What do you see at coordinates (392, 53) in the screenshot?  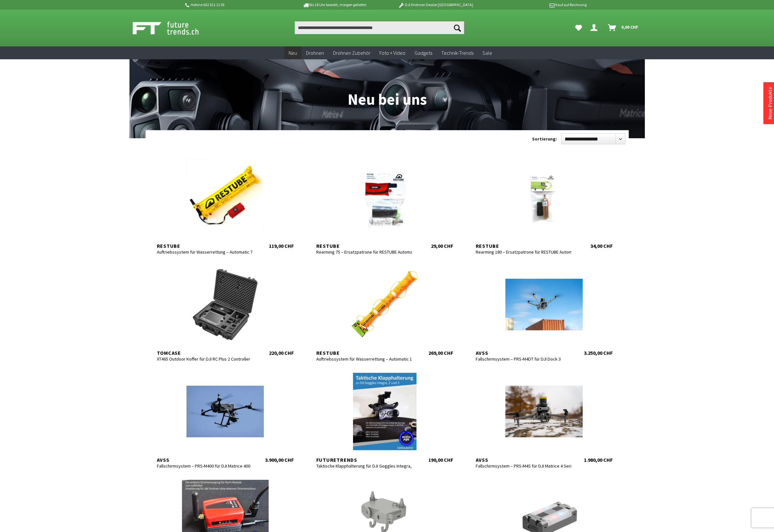 I see `span: Foto + Video` at bounding box center [392, 53].